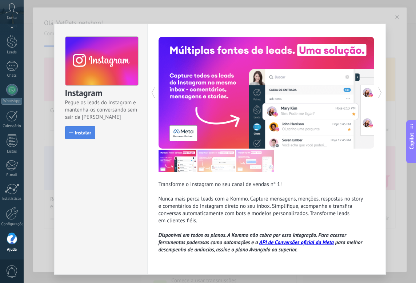 This screenshot has height=283, width=416. I want to click on img: com_instagram_tour_3_pt.png, so click(255, 161).